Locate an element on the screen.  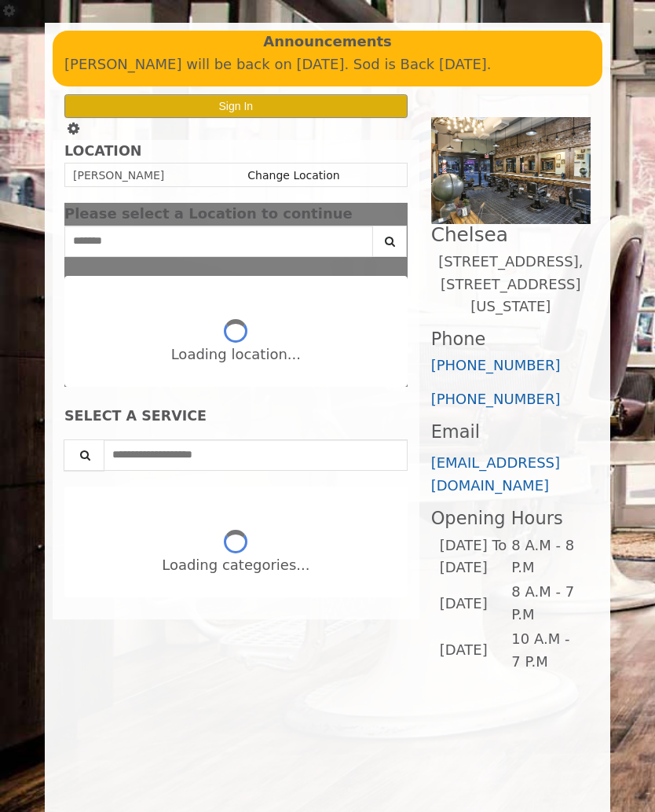
i: Search button is located at coordinates (390, 241).